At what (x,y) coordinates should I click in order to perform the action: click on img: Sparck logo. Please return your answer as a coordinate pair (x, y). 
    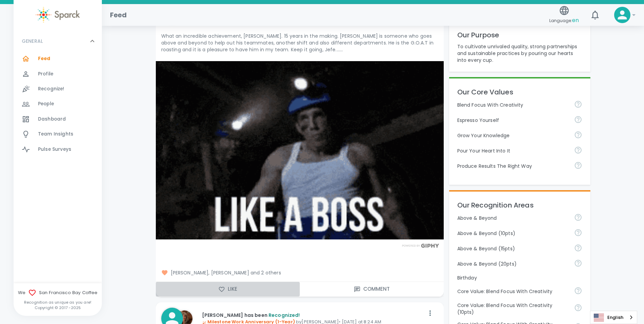
    Looking at the image, I should click on (58, 15).